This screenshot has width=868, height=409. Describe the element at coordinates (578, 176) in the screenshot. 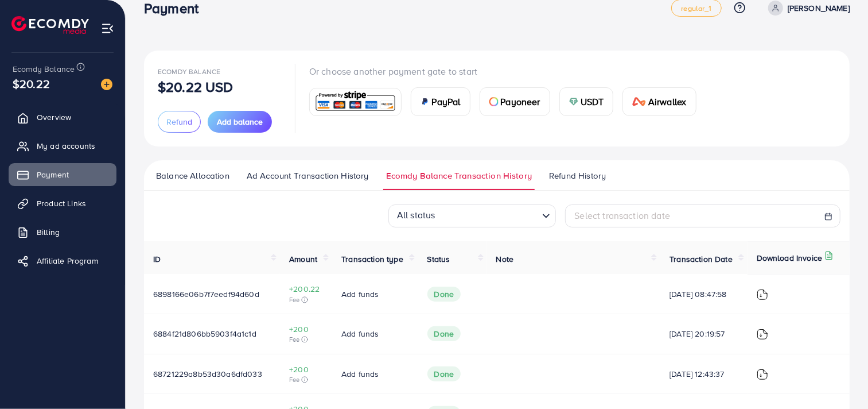

I see `span: Refund History` at that location.